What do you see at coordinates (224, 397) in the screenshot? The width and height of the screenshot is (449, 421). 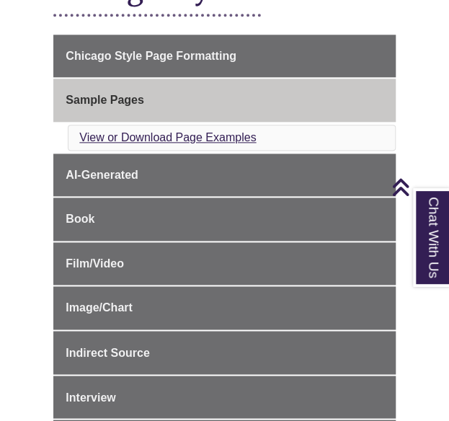 I see `a: Interview` at bounding box center [224, 397].